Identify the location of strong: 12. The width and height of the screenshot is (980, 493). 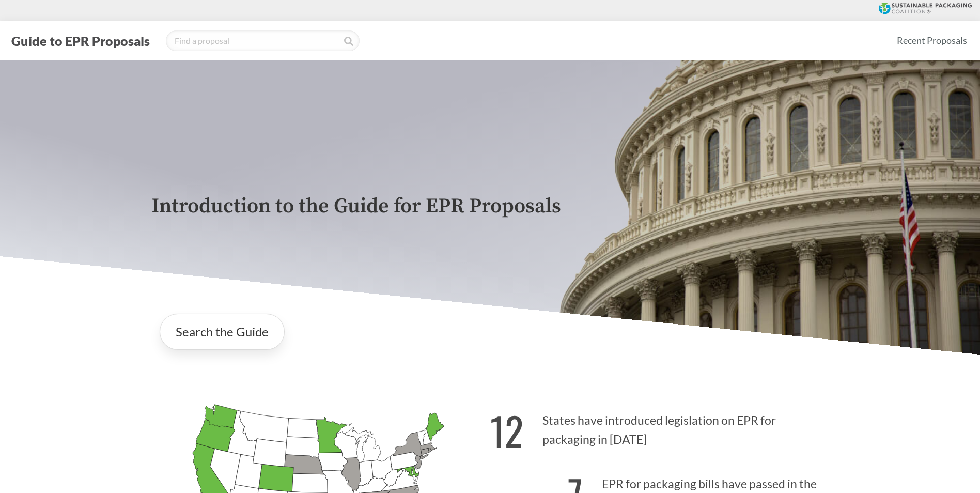
(507, 430).